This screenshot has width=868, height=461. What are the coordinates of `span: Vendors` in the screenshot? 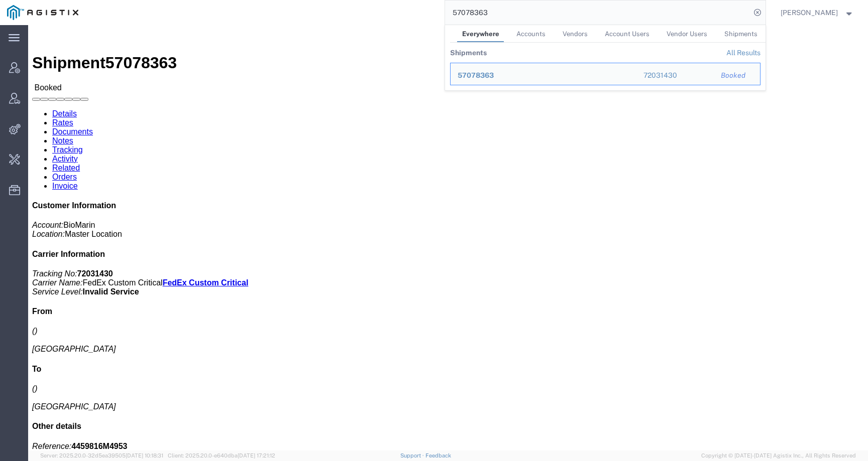 It's located at (575, 33).